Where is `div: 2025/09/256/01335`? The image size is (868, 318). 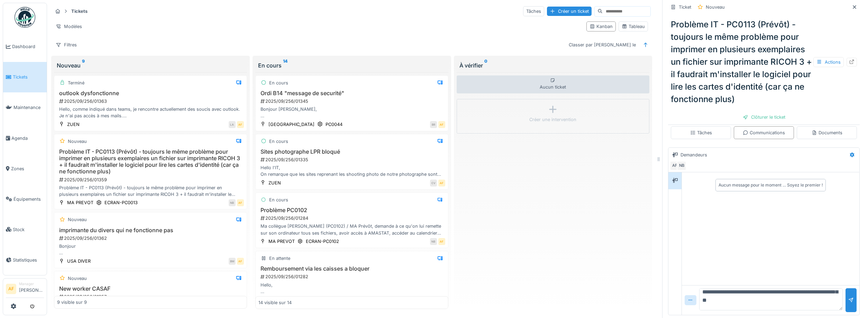
div: 2025/09/256/01335 is located at coordinates (352, 160).